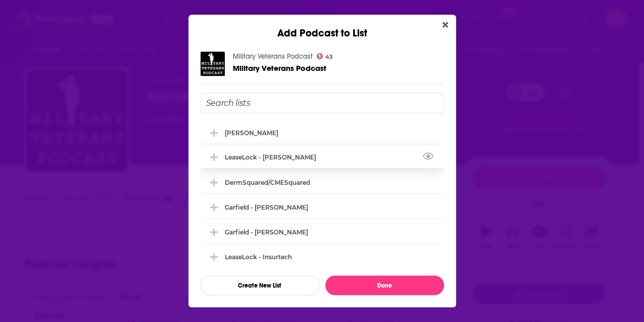  Describe the element at coordinates (385, 285) in the screenshot. I see `button: Done` at that location.